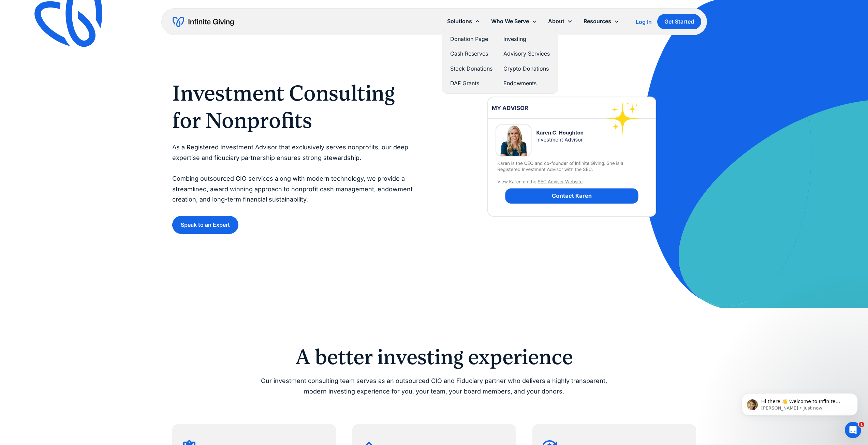  Describe the element at coordinates (21, 26) in the screenshot. I see `img: Profile image for Kasey` at that location.